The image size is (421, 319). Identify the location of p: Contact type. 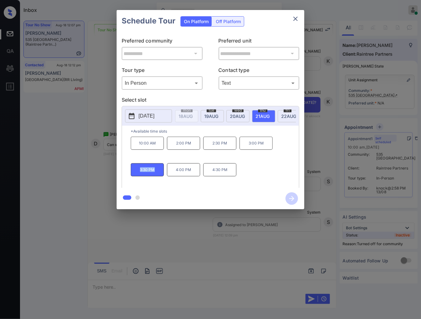
(259, 71).